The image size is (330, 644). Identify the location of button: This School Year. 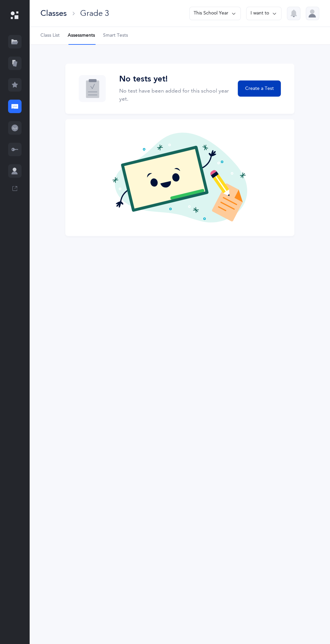
(215, 13).